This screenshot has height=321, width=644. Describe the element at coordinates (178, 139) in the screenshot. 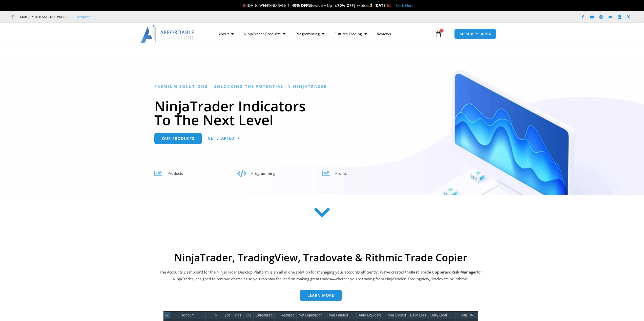

I see `a: Our Products` at that location.